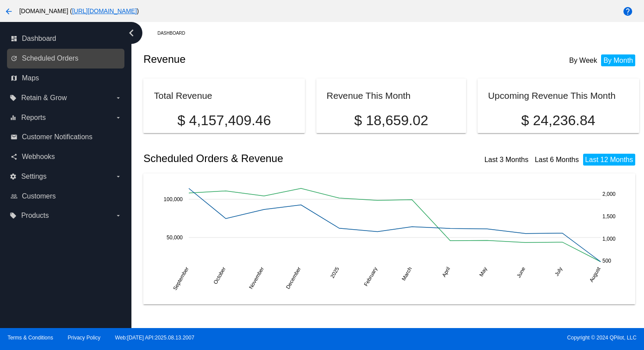  I want to click on text: December, so click(294, 277).